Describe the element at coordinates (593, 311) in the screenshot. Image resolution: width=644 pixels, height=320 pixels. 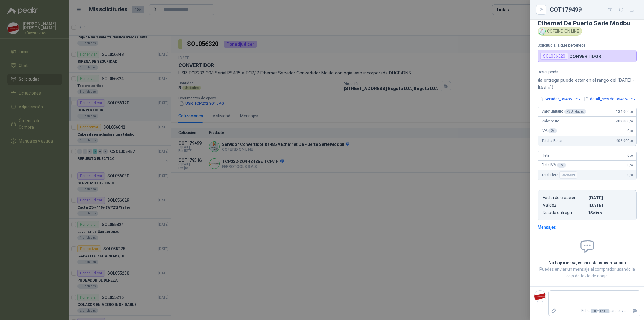
I see `span: Ctrl` at that location.